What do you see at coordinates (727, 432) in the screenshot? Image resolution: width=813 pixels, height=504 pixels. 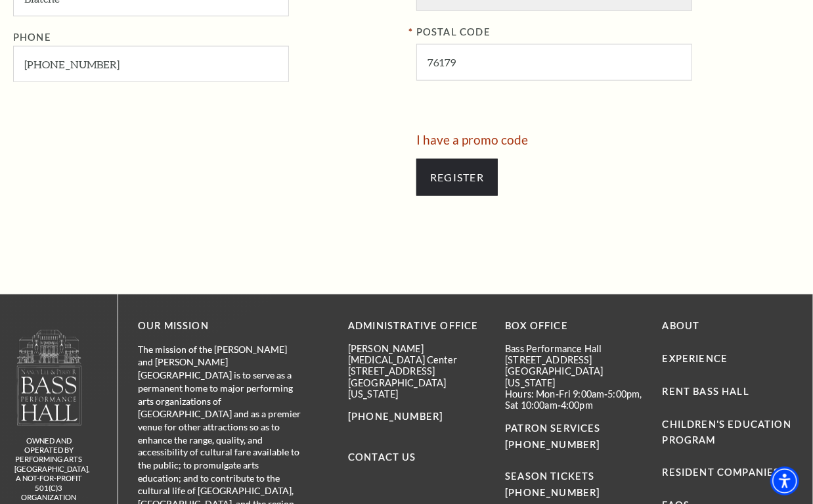 I see `a: Children's Education Program` at bounding box center [727, 432].